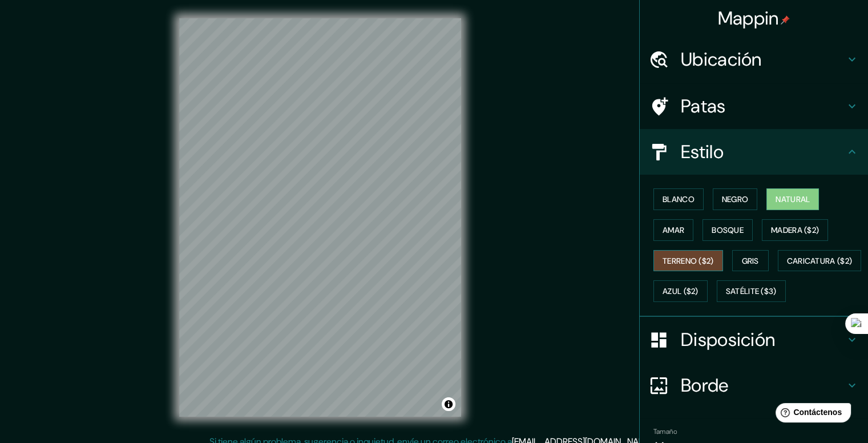 Image resolution: width=868 pixels, height=443 pixels. What do you see at coordinates (51, 13) in the screenshot?
I see `font: Contáctenos` at bounding box center [51, 13].